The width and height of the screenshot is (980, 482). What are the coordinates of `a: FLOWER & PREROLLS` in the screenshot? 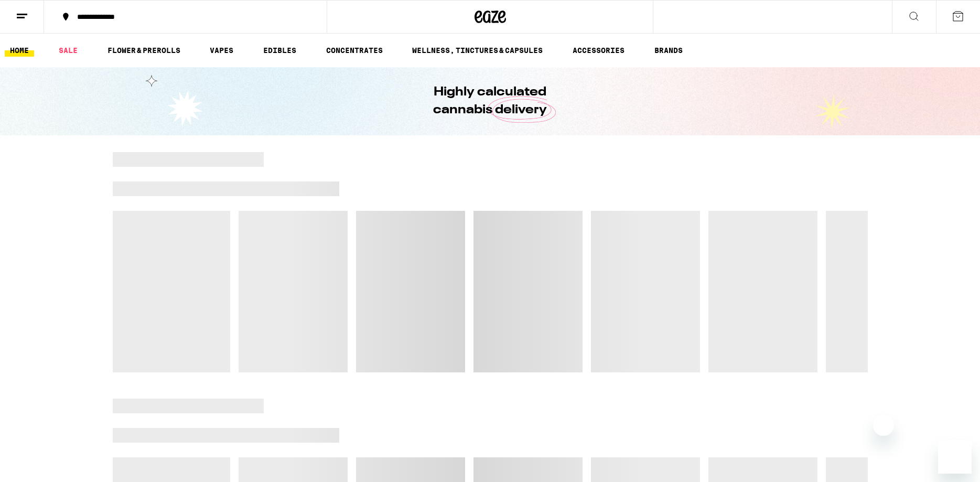 It's located at (143, 50).